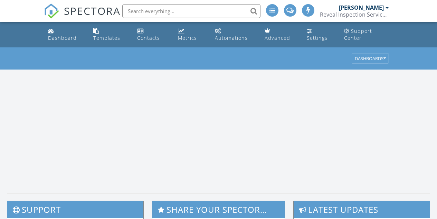 The width and height of the screenshot is (437, 219). I want to click on a: Templates, so click(110, 35).